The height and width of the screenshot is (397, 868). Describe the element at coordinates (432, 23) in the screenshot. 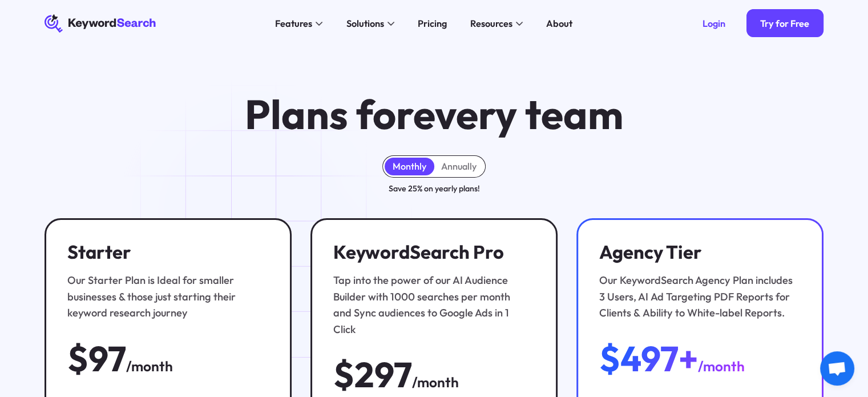

I see `div: Pricing` at that location.